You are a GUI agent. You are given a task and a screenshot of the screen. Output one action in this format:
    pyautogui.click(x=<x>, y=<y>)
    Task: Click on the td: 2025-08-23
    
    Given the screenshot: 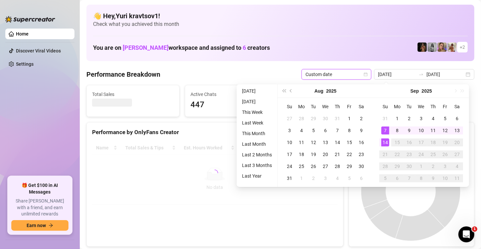 What is the action you would take?
    pyautogui.click(x=362, y=155)
    